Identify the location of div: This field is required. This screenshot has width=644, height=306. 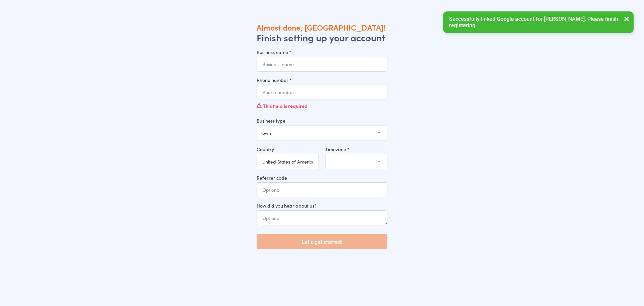
(322, 106).